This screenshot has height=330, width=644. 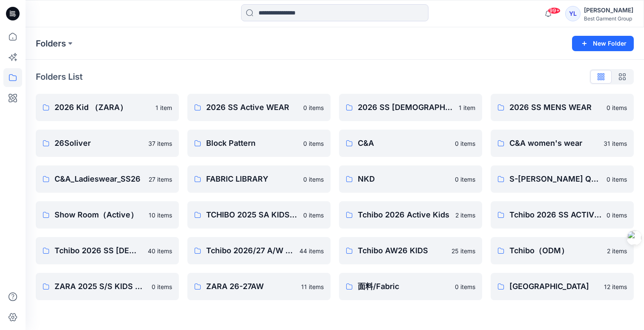 What do you see at coordinates (251, 286) in the screenshot?
I see `p: ZARA 26-27AW` at bounding box center [251, 286].